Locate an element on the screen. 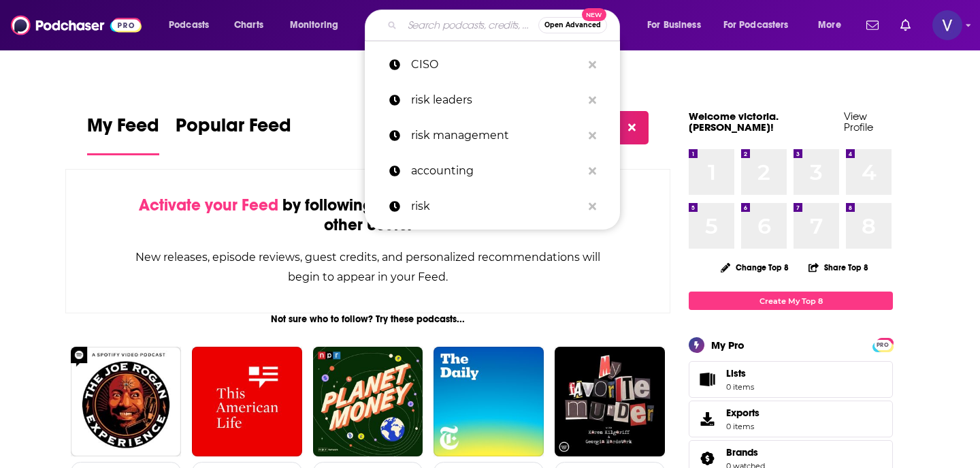 Image resolution: width=980 pixels, height=468 pixels. span: Popular Feed is located at coordinates (234, 129).